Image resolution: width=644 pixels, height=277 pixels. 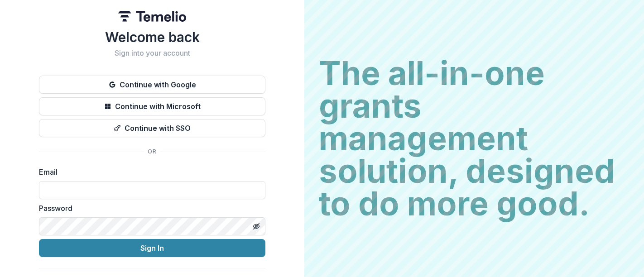 What do you see at coordinates (149, 172) in the screenshot?
I see `label: Email` at bounding box center [149, 172].